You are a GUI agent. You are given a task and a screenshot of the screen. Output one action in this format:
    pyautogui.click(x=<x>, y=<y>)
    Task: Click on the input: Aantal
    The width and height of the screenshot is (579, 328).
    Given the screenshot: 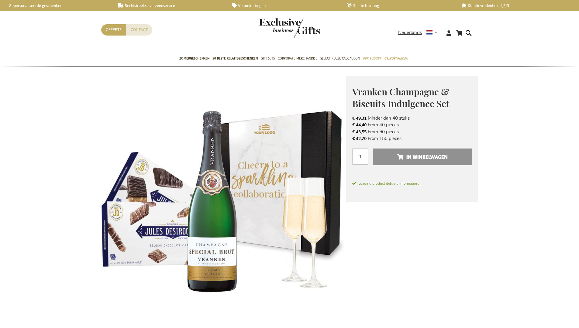 What is the action you would take?
    pyautogui.click(x=360, y=156)
    